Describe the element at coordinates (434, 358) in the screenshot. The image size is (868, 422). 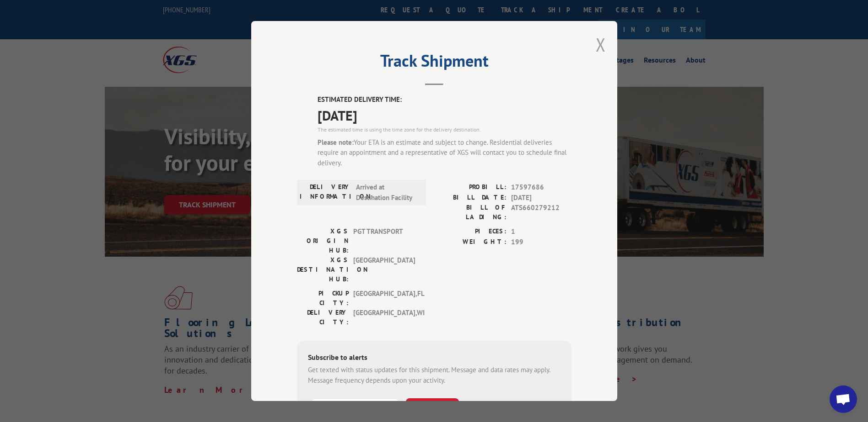
I see `div: Subscribe to alerts` at that location.